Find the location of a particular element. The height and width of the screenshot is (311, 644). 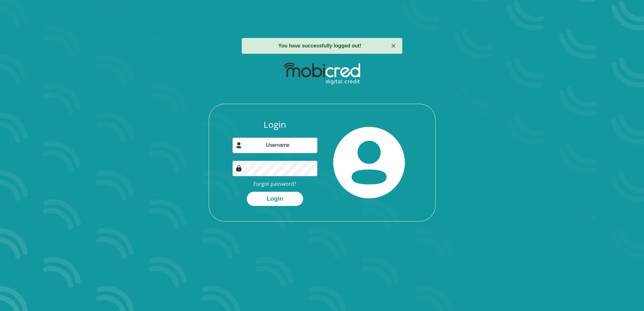

a: Forgot password? is located at coordinates (275, 184).